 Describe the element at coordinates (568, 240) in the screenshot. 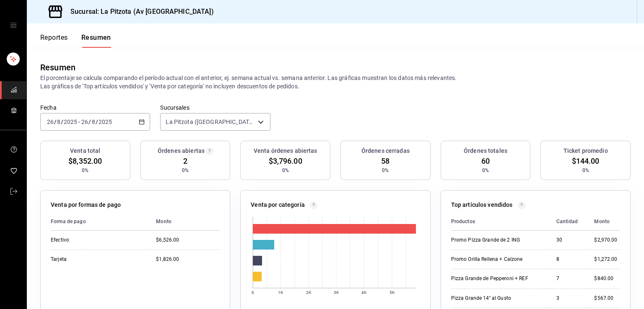

I see `div: 30` at that location.